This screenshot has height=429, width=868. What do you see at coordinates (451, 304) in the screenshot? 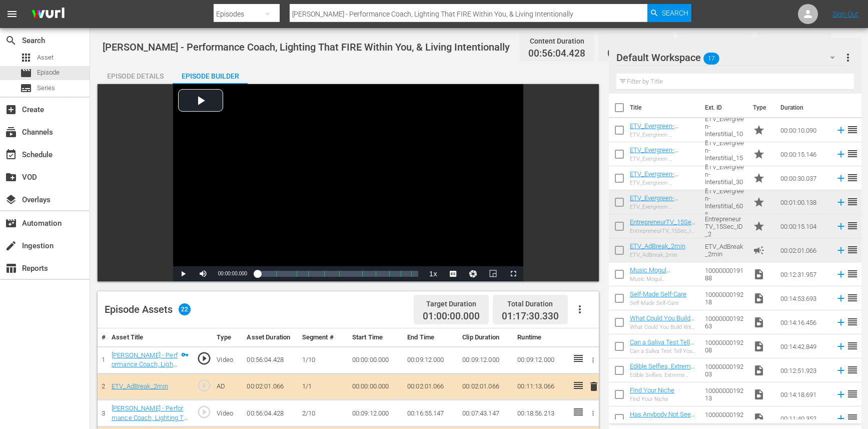
I see `div: Target Duration` at bounding box center [451, 304].